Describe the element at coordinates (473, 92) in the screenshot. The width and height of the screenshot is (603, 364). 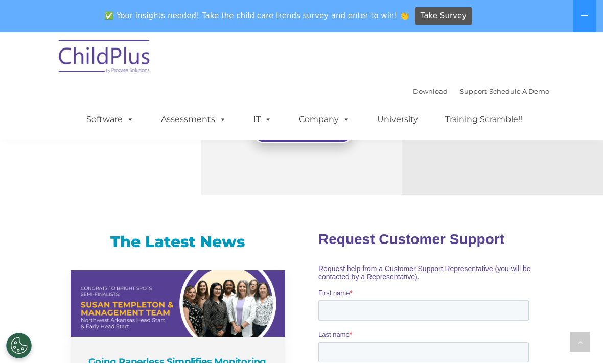
I see `a: Support` at that location.